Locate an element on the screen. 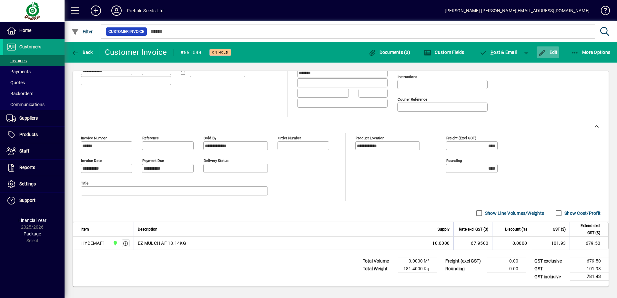 The height and width of the screenshot is (298, 617). mat-label: Freight (excl GST) is located at coordinates (461, 138).